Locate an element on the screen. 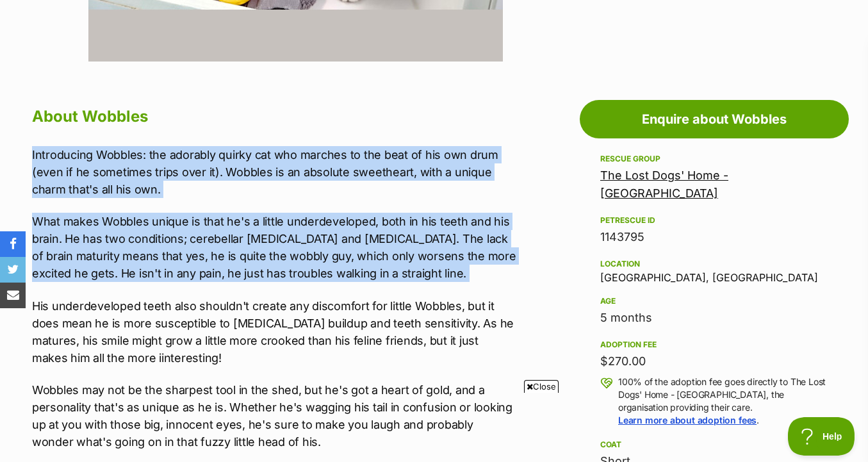  h2: About Wobbles is located at coordinates (275, 116).